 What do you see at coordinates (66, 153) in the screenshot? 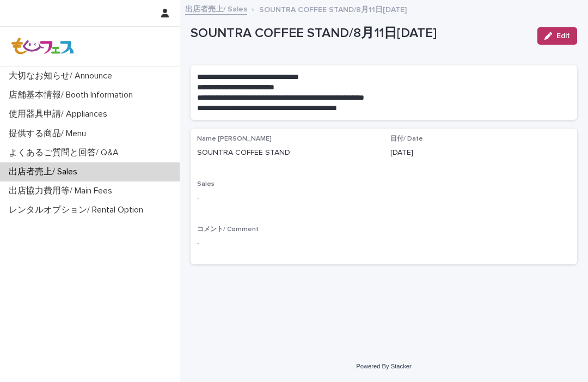
I see `p: よくあるご質問と回答/ Q&A` at bounding box center [66, 153].